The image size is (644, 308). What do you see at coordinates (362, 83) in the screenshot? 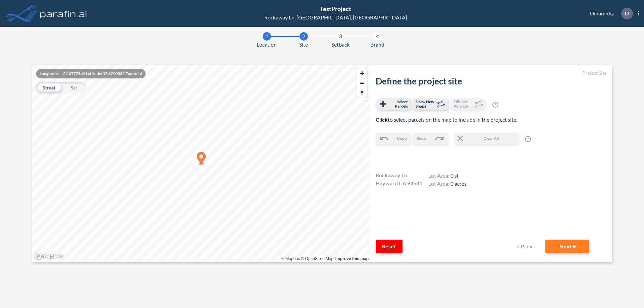
I see `span: Zoom out` at bounding box center [362, 83].